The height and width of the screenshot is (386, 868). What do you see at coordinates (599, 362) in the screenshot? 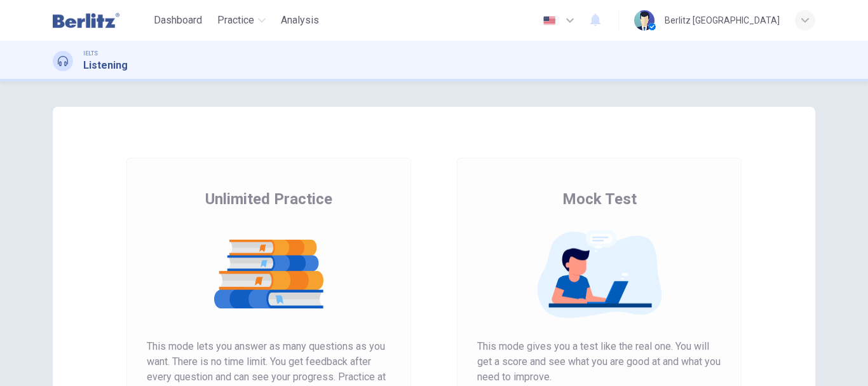
I see `span: This mode gives you a test like the real one. You will get a score and see what you are good at a...` at bounding box center [599, 362].